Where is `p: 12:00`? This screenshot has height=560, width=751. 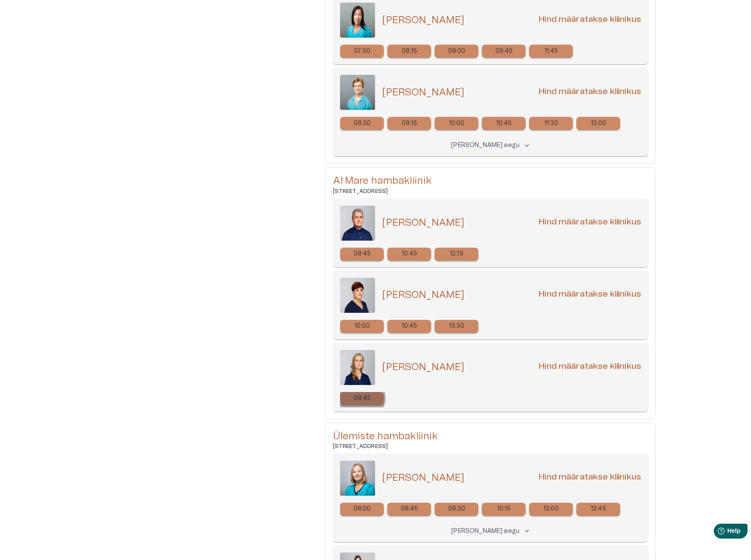 p: 12:00 is located at coordinates (551, 508).